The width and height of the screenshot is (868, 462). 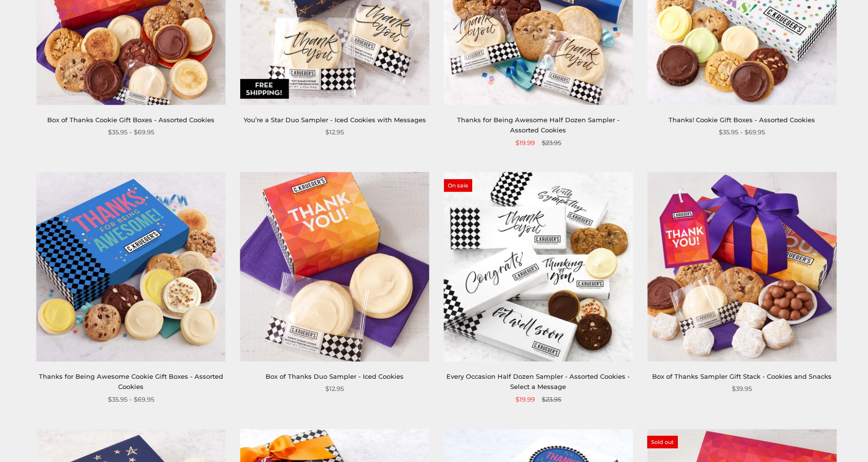 What do you see at coordinates (742, 388) in the screenshot?
I see `span: $39.95` at bounding box center [742, 388].